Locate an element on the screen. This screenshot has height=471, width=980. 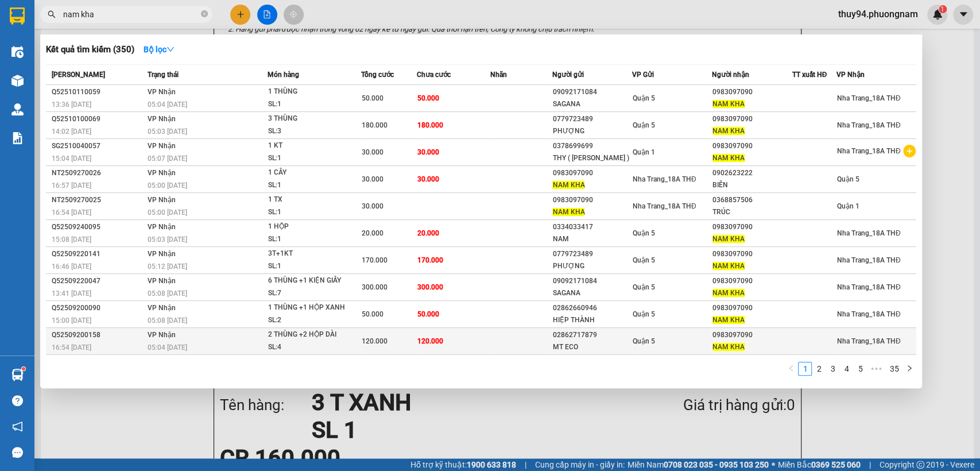
div: MT ECO is located at coordinates (592, 347).